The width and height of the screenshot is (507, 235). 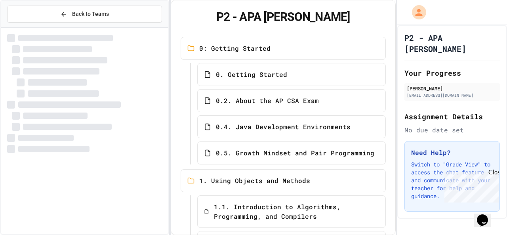 What do you see at coordinates (296, 211) in the screenshot?
I see `span: 1.1. Introduction to Algorithms, Programming, and Compilers` at bounding box center [296, 211].